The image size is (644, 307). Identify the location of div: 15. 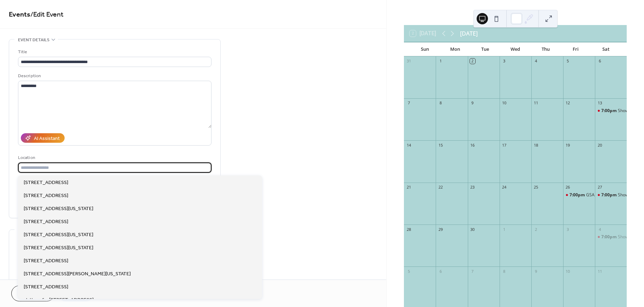
(440, 145).